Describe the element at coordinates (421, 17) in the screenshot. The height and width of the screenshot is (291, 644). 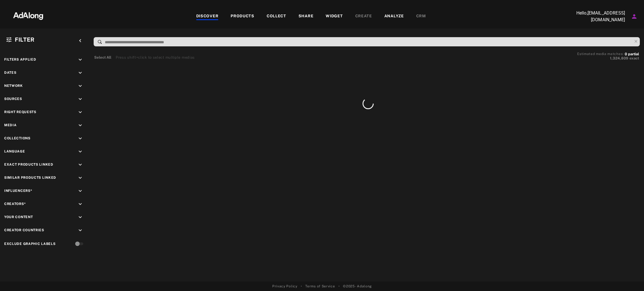
I see `div: CRM` at that location.